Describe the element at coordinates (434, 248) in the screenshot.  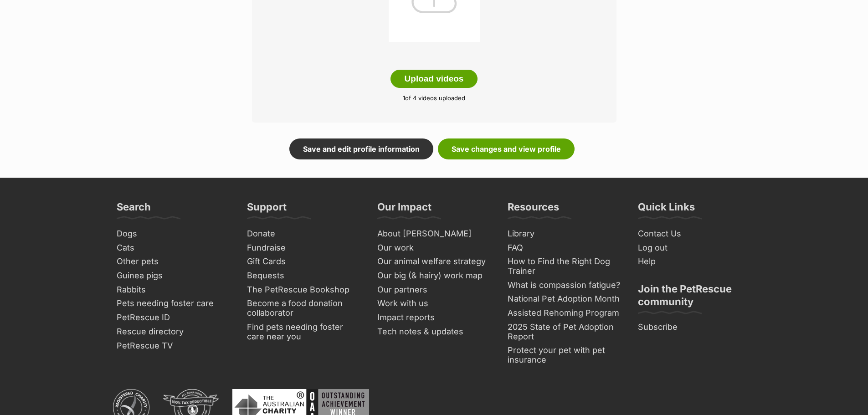
I see `a: Our work` at that location.